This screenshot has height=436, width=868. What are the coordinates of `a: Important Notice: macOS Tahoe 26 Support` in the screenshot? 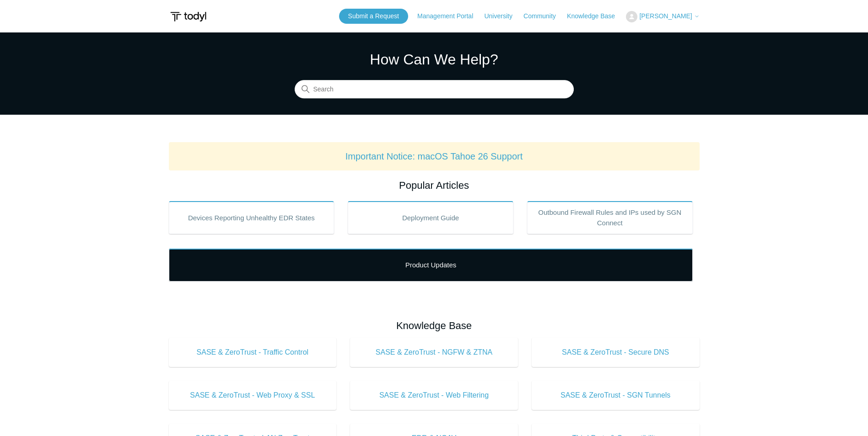 It's located at (434, 156).